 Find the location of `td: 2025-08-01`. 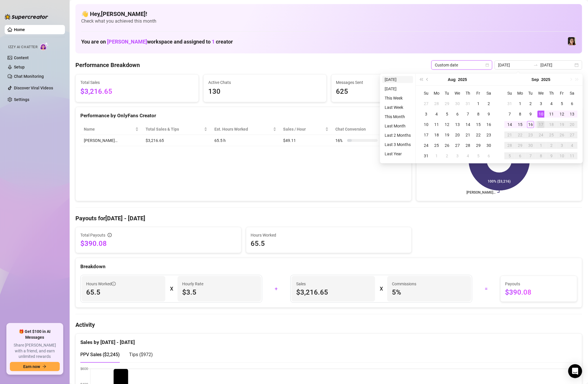

td: 2025-08-01 is located at coordinates (478, 104).